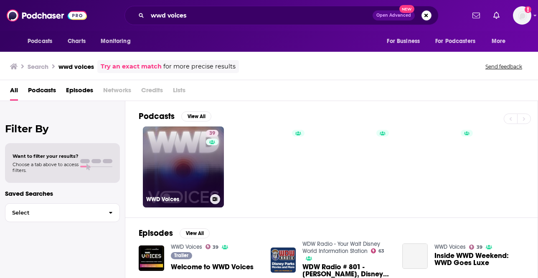 Image resolution: width=538 pixels, height=278 pixels. I want to click on a: 63, so click(378, 251).